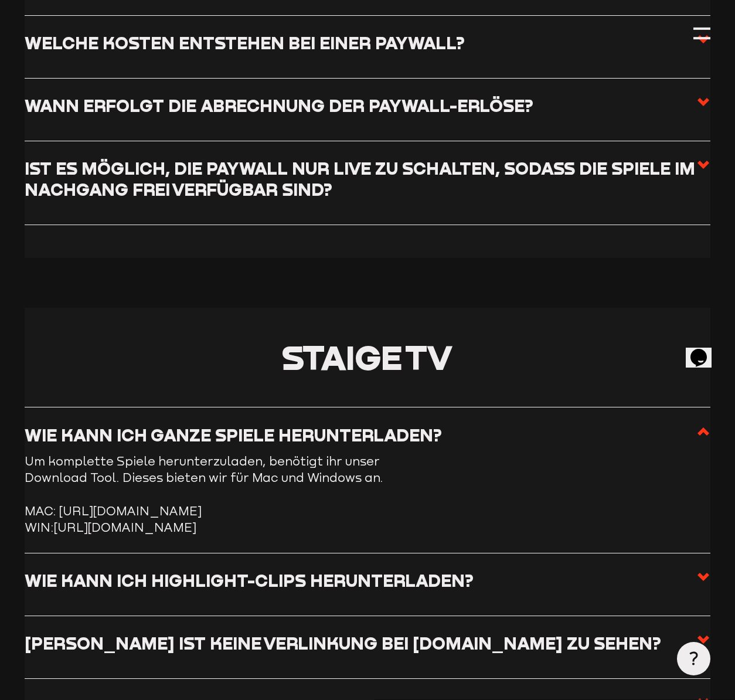 Image resolution: width=735 pixels, height=700 pixels. Describe the element at coordinates (233, 434) in the screenshot. I see `h3: Wie kann ich ganze Spiele herunterladen?` at that location.